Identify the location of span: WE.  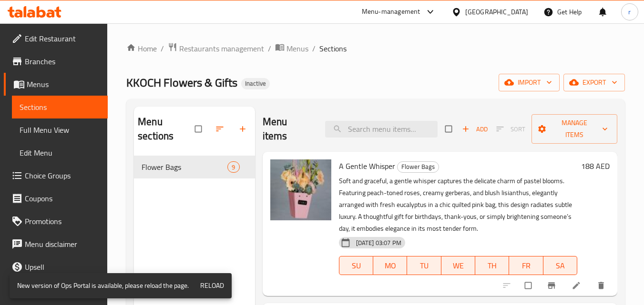
(458, 266).